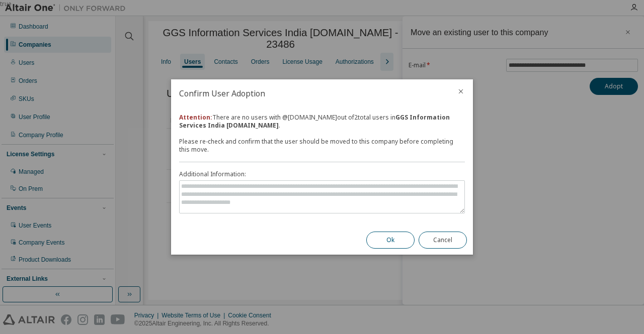  I want to click on label: Additional Information:, so click(322, 174).